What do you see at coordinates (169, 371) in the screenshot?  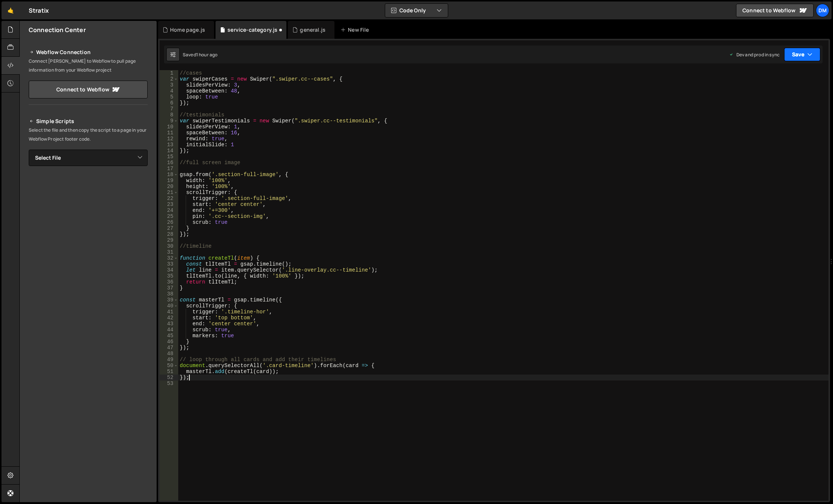 I see `div: 51` at bounding box center [169, 371].